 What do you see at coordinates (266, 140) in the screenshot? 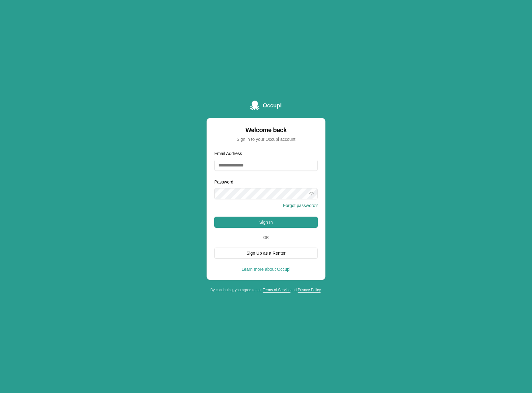
I see `div: Sign in to your Occupi account` at bounding box center [266, 140].